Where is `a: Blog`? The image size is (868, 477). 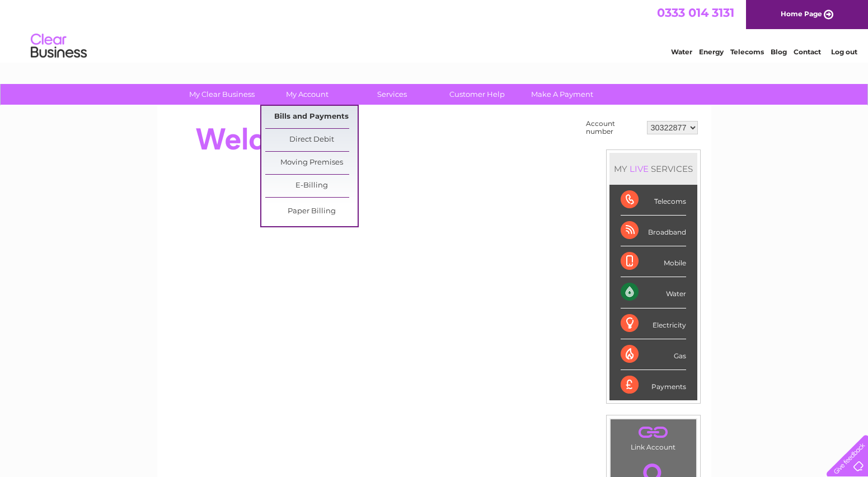
a: Blog is located at coordinates (779, 51).